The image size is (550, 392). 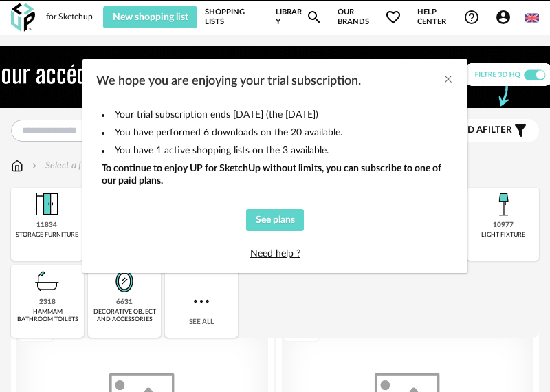 What do you see at coordinates (275, 254) in the screenshot?
I see `a: Need help ?` at bounding box center [275, 254].